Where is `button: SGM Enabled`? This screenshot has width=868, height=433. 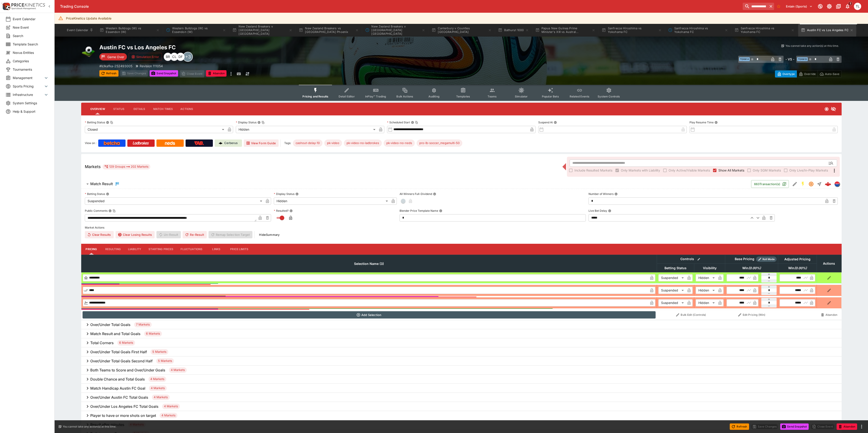
button: SGM Enabled is located at coordinates (803, 184).